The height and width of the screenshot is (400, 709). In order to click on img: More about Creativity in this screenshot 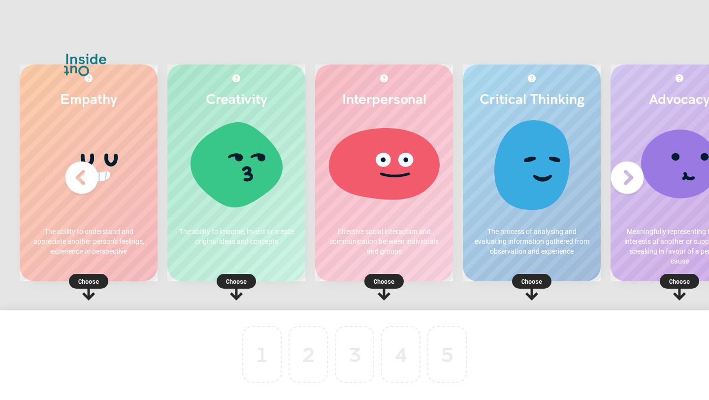, I will do `click(236, 78)`.